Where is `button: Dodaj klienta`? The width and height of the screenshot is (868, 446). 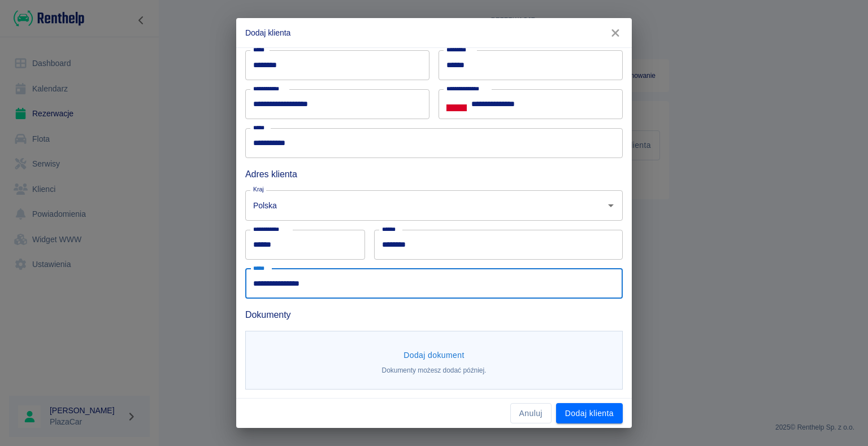 button: Dodaj klienta is located at coordinates (589, 413).